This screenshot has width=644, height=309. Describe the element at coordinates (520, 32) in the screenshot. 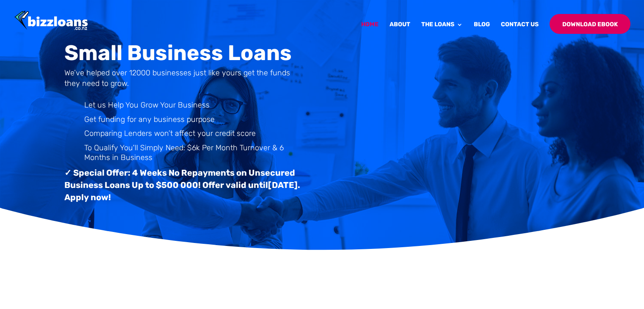

I see `a: Contact Us` at that location.